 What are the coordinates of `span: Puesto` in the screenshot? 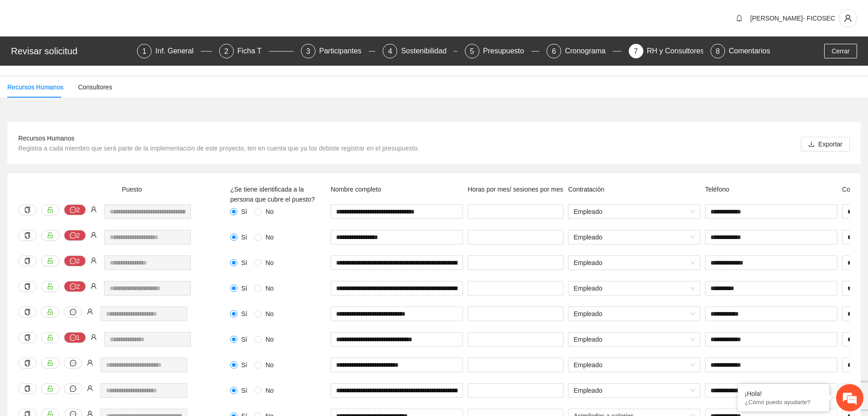 It's located at (132, 189).